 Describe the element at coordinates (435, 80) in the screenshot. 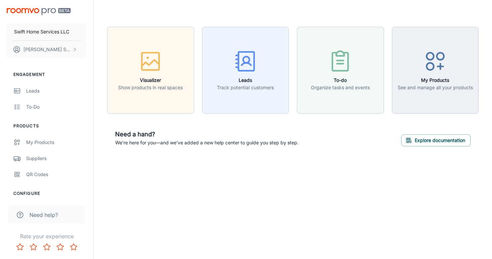

I see `h6: My Products` at that location.